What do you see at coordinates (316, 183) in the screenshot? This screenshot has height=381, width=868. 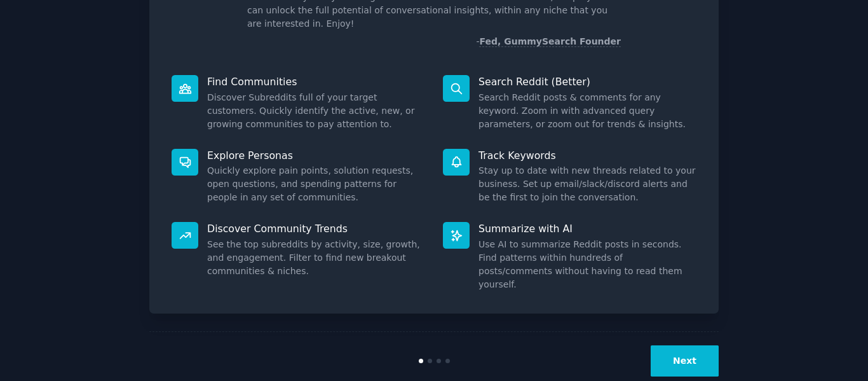 I see `dd: Quickly explore pain points, solution requests, open questions, and spending patterns for people ...` at bounding box center [316, 183].